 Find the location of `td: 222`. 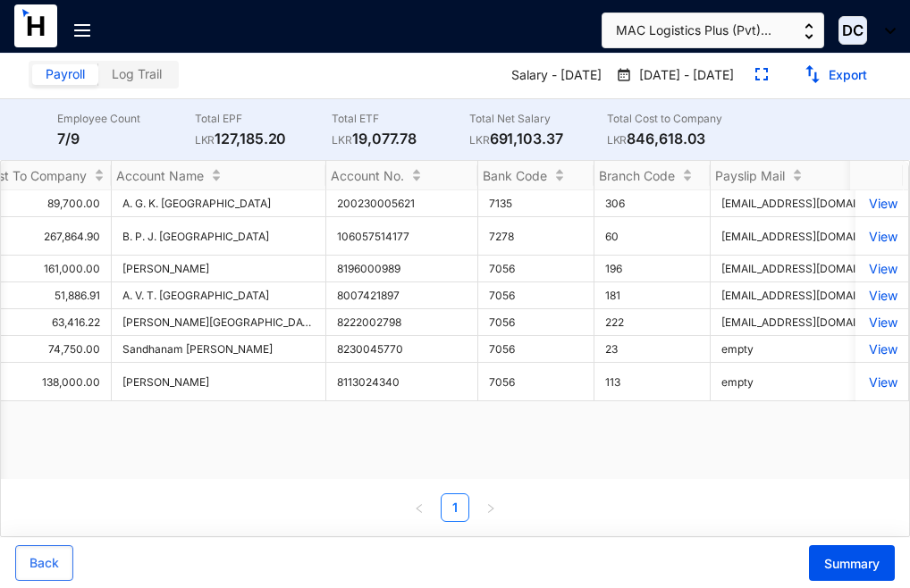

td: 222 is located at coordinates (652, 323).